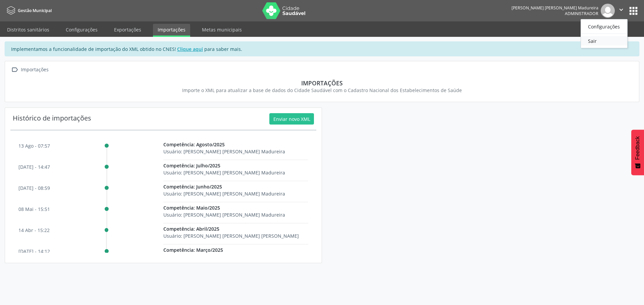 The height and width of the screenshot is (305, 644). Describe the element at coordinates (28, 30) in the screenshot. I see `a: Distritos sanitários` at that location.